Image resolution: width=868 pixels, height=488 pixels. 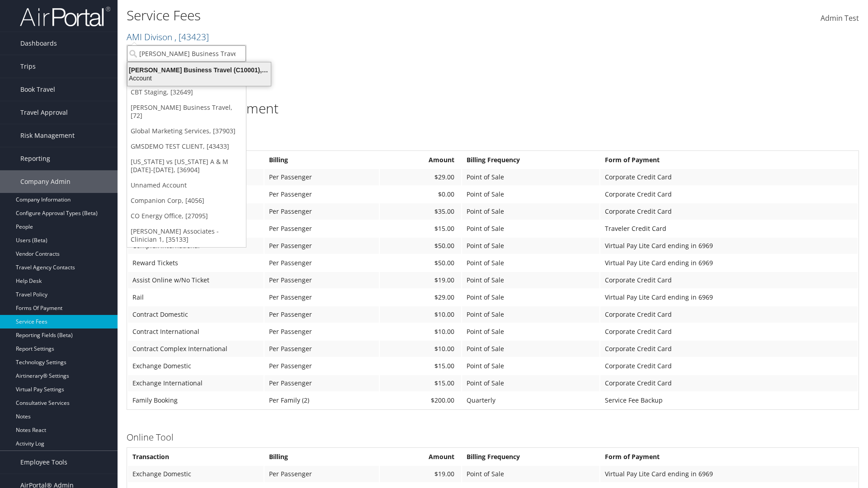 What do you see at coordinates (530, 400) in the screenshot?
I see `td: Quarterly` at bounding box center [530, 400].